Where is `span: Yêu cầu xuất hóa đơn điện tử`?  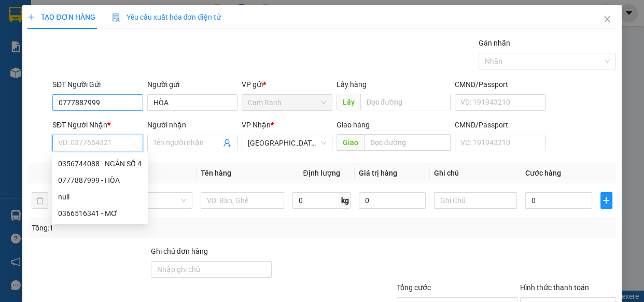
span: Yêu cầu xuất hóa đơn điện tử is located at coordinates (166, 17).